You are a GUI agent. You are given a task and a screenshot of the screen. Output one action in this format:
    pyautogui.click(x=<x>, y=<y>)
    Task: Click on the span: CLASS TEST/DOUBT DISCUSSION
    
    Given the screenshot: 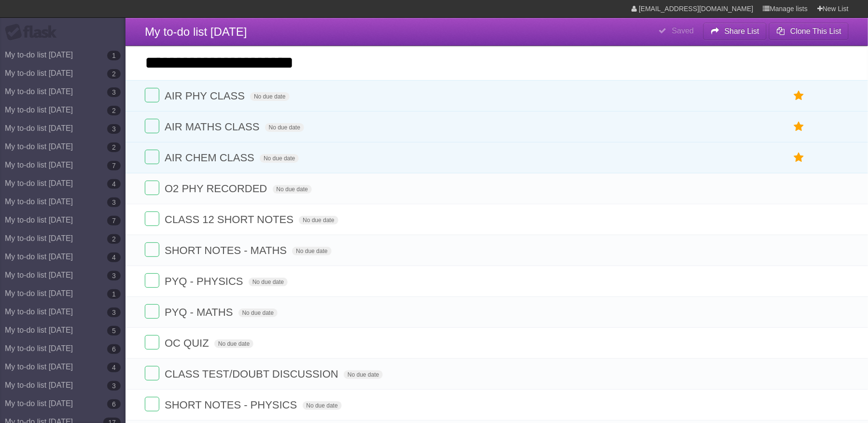 What is the action you would take?
    pyautogui.click(x=252, y=374)
    